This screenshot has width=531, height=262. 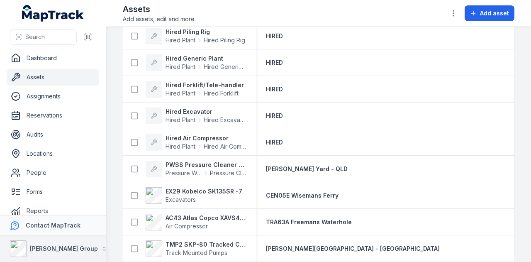 What do you see at coordinates (224, 40) in the screenshot?
I see `span: Hired Piling Rig` at bounding box center [224, 40].